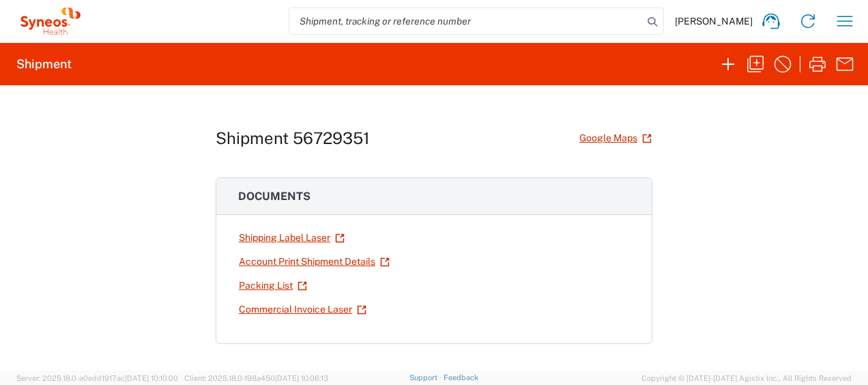  What do you see at coordinates (97, 378) in the screenshot?
I see `span: Server: 2025.18.0-a0edd1917ac` at bounding box center [97, 378].